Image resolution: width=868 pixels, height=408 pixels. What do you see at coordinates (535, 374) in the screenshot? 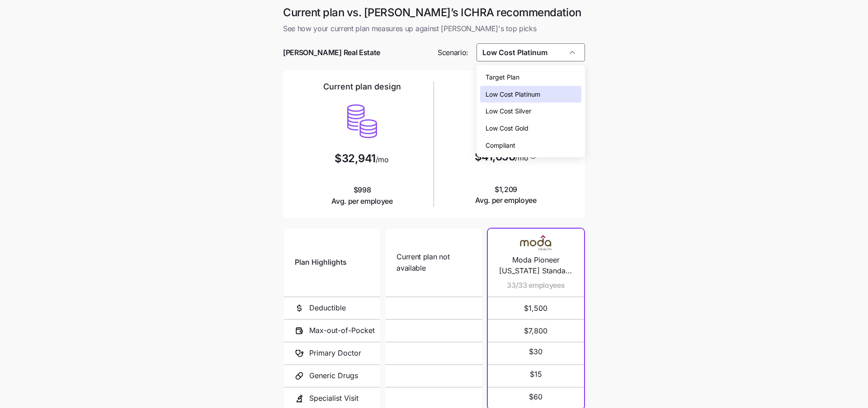
I see `span: $15` at bounding box center [535, 374].